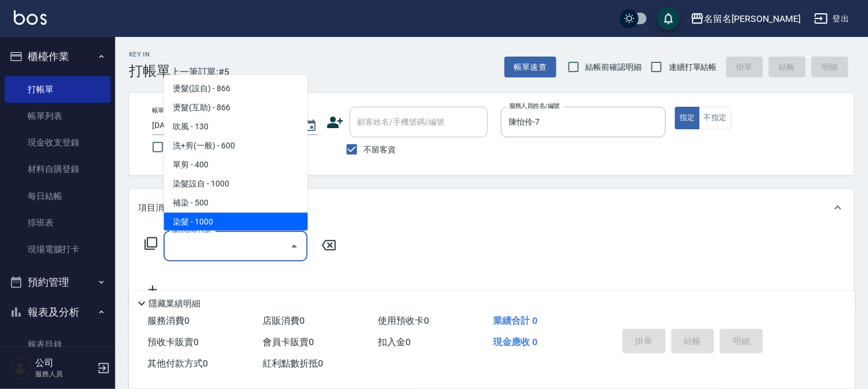 This screenshot has height=389, width=868. I want to click on span: 店販消費 0, so click(283, 320).